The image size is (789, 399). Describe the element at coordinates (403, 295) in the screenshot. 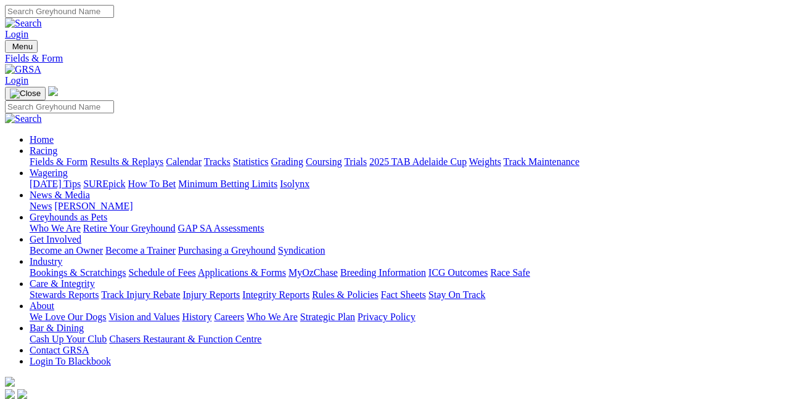

I see `a: Fact Sheets` at that location.